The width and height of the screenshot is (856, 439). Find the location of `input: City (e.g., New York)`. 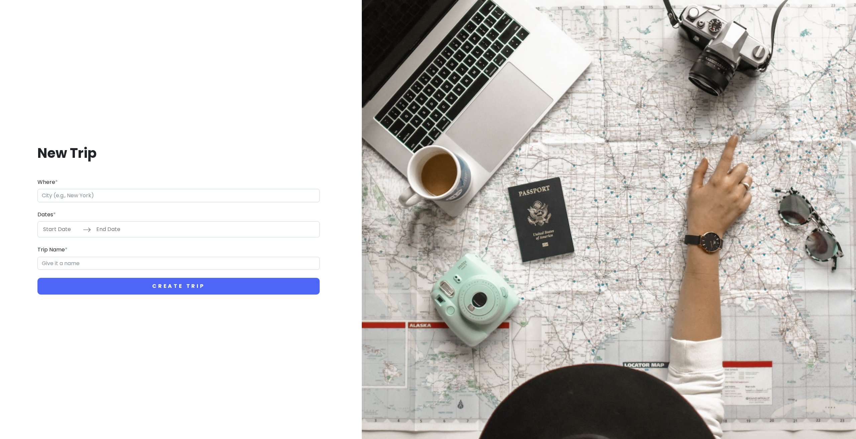

input: City (e.g., New York) is located at coordinates (178, 196).